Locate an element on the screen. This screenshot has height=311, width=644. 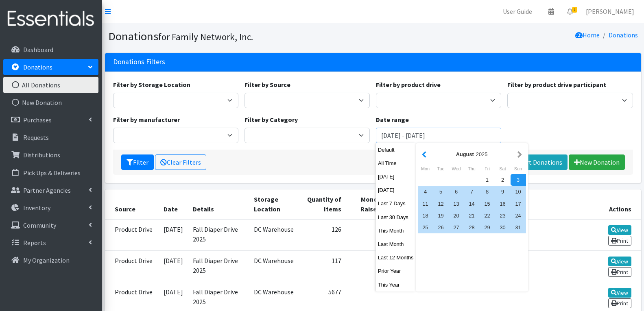
p: Community is located at coordinates (39, 225).